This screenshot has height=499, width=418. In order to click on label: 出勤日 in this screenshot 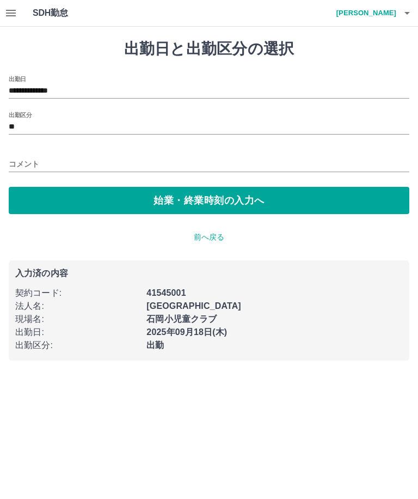, I will do `click(17, 78)`.